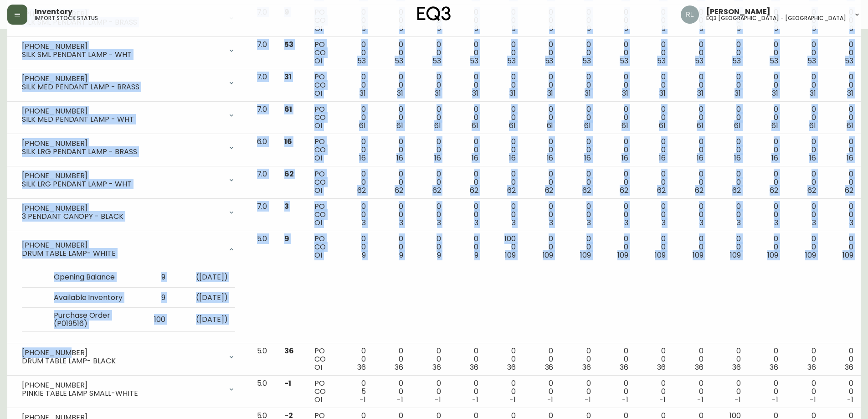 This screenshot has width=868, height=419. I want to click on div: SILK SML PENDANT LAMP - WHT, so click(122, 55).